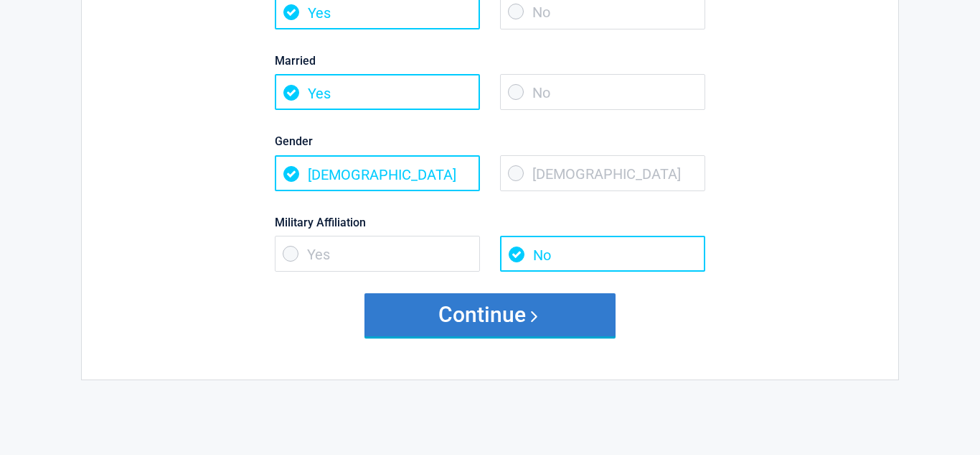  What do you see at coordinates (490, 141) in the screenshot?
I see `label: Gender` at bounding box center [490, 141].